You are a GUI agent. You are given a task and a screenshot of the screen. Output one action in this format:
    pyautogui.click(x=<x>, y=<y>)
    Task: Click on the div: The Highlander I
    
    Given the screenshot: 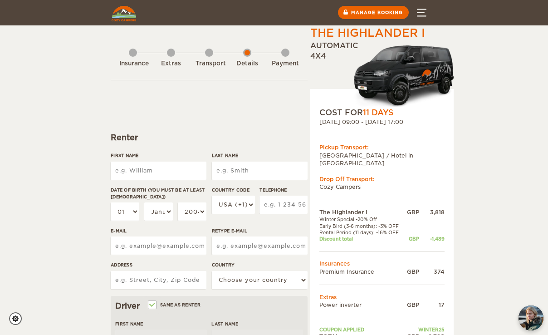 What is the action you would take?
    pyautogui.click(x=368, y=33)
    